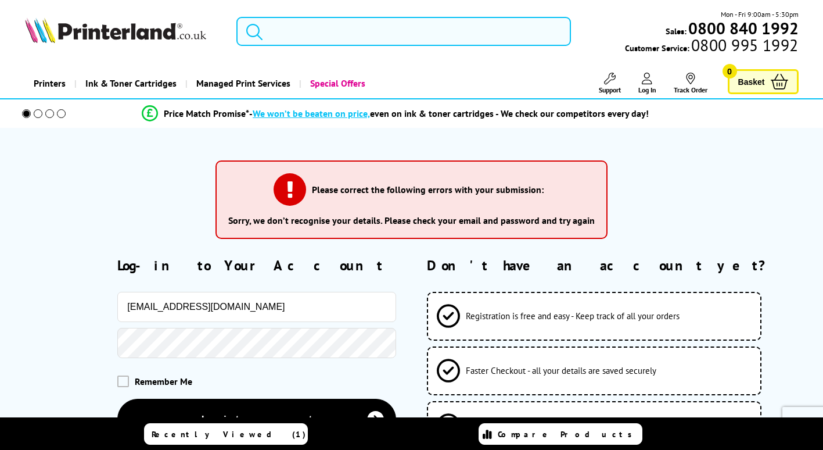  I want to click on a: Compare Products, so click(561, 433).